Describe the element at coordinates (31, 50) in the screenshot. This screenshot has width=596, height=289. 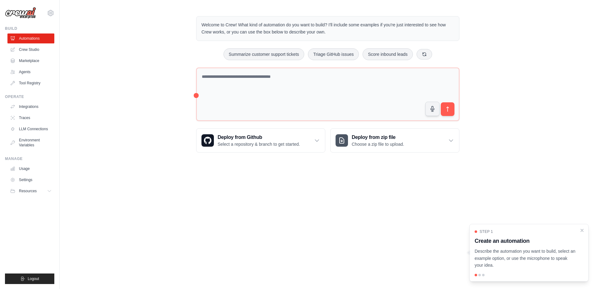
I see `a: Crew Studio` at that location.